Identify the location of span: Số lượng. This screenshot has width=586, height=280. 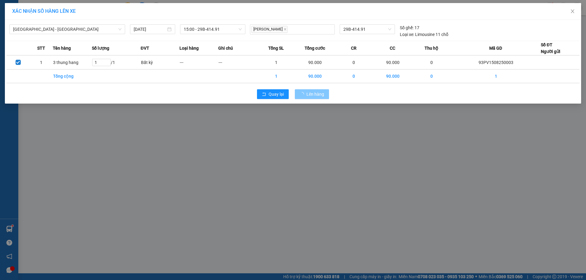
(100, 48).